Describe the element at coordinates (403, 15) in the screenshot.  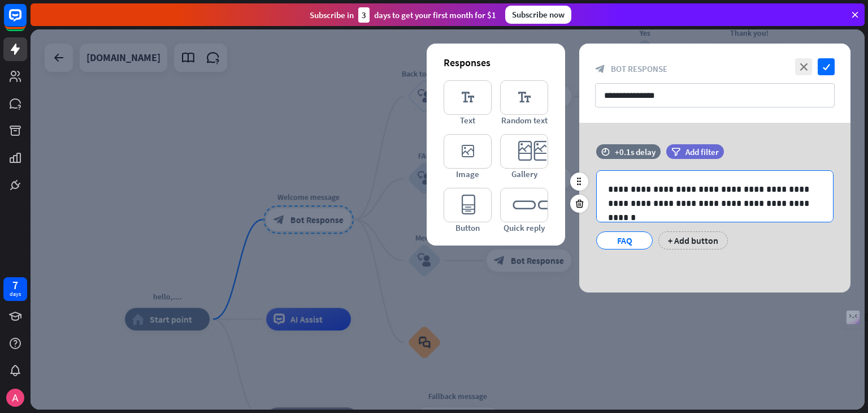
I see `div: Subscribe in days to get your first month for $1` at that location.